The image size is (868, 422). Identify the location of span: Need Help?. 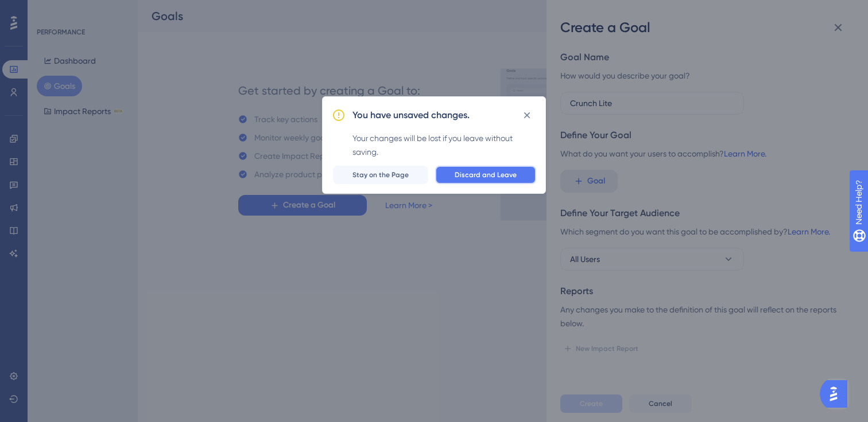
(50, 10).